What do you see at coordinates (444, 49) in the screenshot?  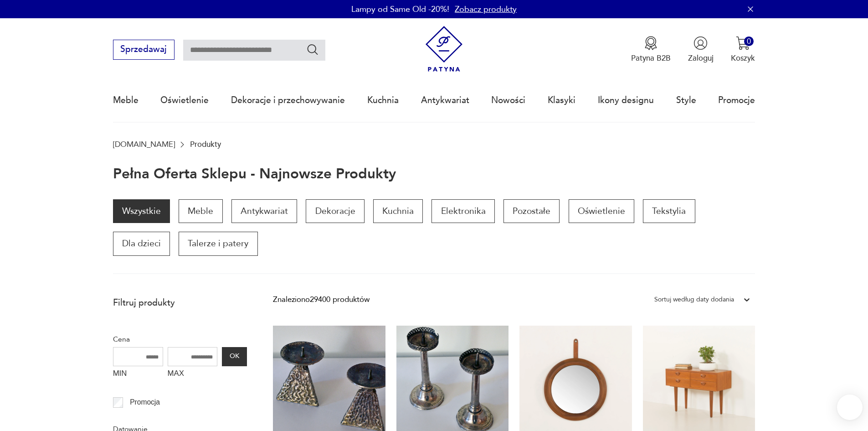 I see `img: Patyna - sklep z meblami i dekoracjami vintage` at bounding box center [444, 49].